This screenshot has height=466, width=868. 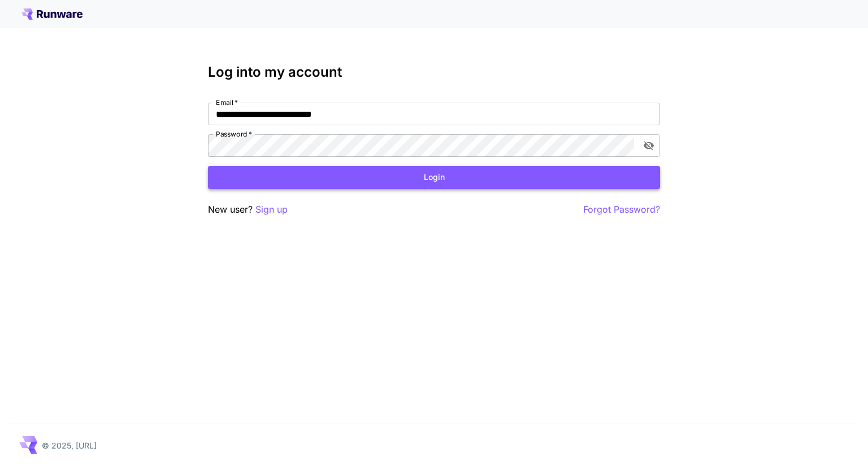 What do you see at coordinates (234, 134) in the screenshot?
I see `label: Password` at bounding box center [234, 134].